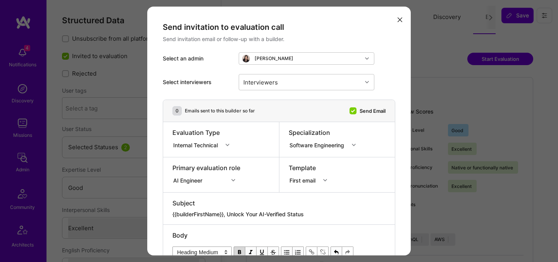  What do you see at coordinates (323, 252) in the screenshot?
I see `button: Remove Link` at bounding box center [323, 252].